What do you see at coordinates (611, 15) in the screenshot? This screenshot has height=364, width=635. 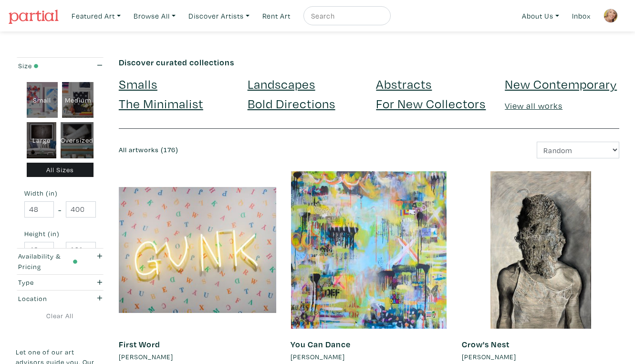 I see `img: phpThumb.php` at bounding box center [611, 15].